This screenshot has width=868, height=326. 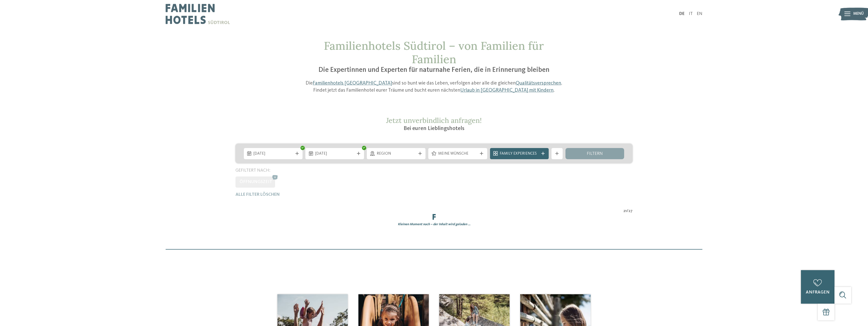 I want to click on span: Bei euren Lieblingshotels, so click(x=434, y=129).